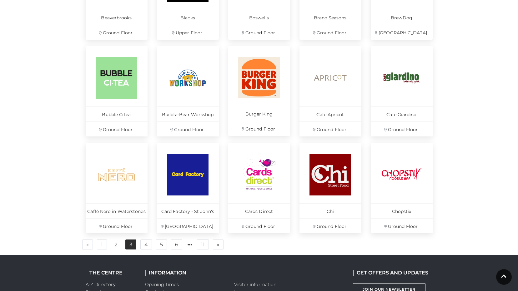  What do you see at coordinates (330, 211) in the screenshot?
I see `p: Chi` at bounding box center [330, 211].